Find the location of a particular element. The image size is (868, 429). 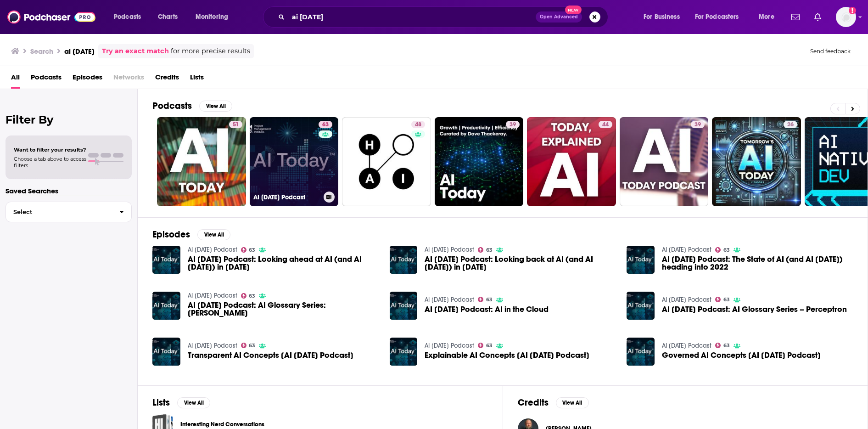

span: Choose a tab above to access filters. is located at coordinates (50, 162).